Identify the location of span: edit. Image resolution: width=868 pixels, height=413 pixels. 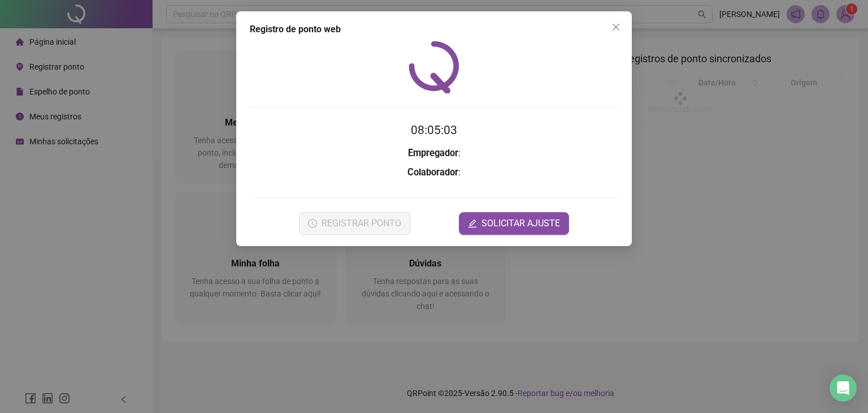
(472, 223).